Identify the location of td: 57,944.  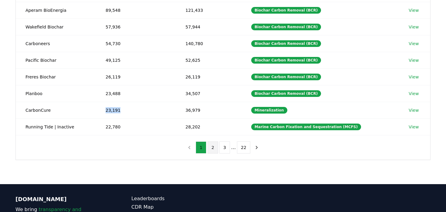
(208, 27).